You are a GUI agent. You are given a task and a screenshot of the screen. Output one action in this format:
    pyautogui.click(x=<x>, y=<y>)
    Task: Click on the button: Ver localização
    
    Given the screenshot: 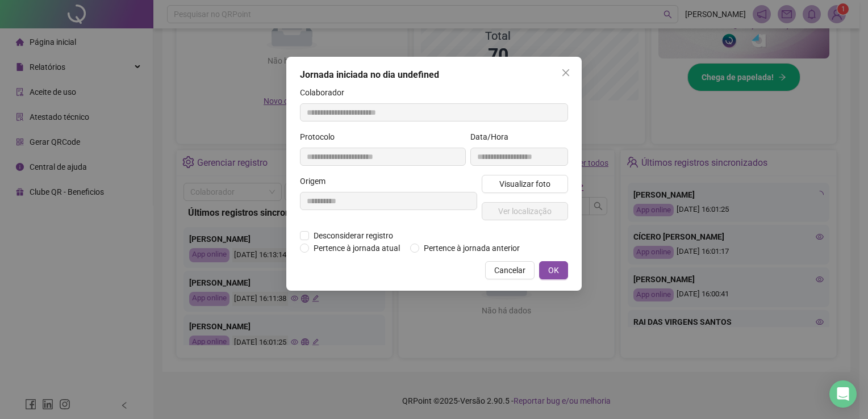 What is the action you would take?
    pyautogui.click(x=525, y=211)
    